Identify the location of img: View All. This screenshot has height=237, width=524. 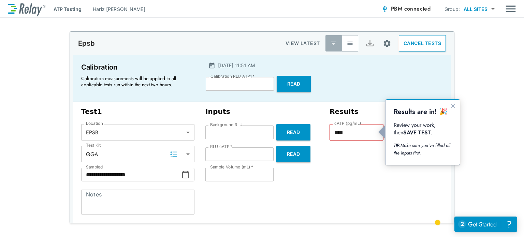
(350, 43).